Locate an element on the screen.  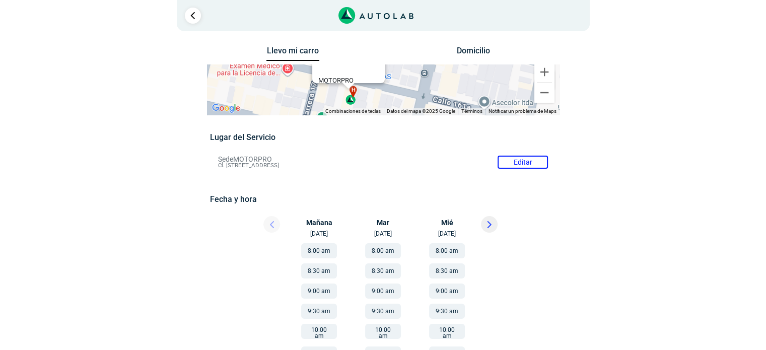
a: Link al sitio de autolab is located at coordinates (376, 15).